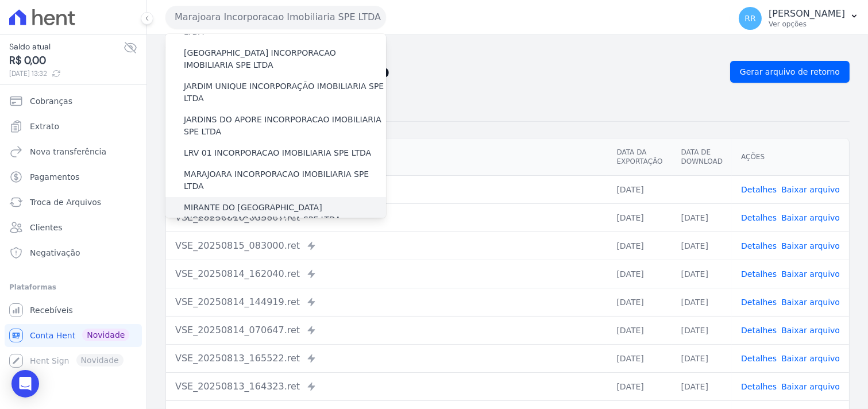 The image size is (868, 409). Describe the element at coordinates (73, 101) in the screenshot. I see `a: Cobranças` at that location.